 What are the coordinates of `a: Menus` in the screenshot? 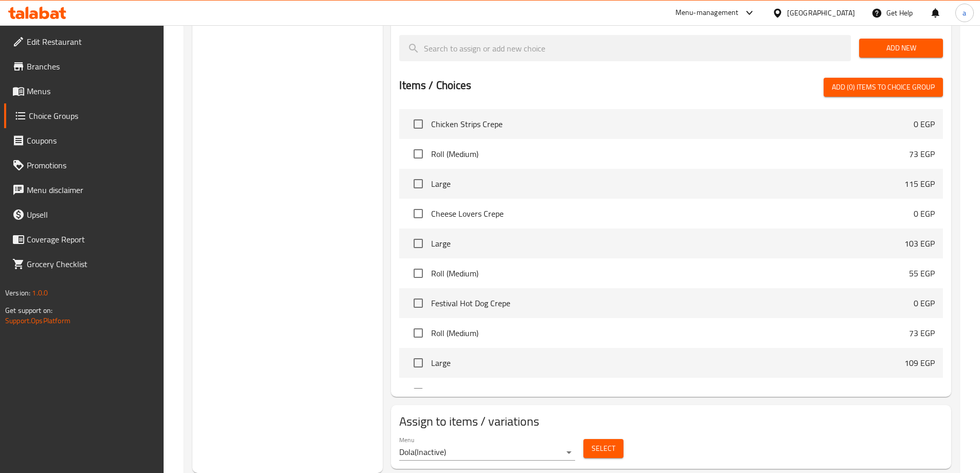 It's located at (84, 91).